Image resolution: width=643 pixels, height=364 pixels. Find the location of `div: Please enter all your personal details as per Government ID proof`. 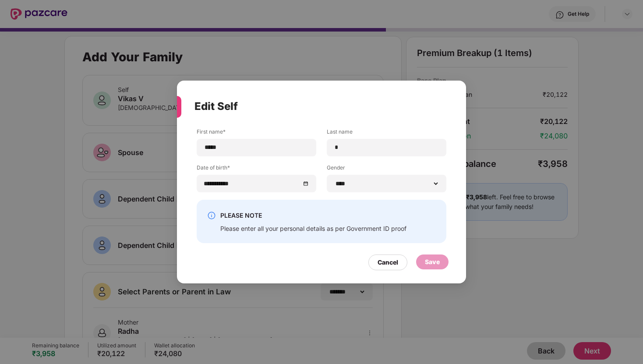

div: Please enter all your personal details as per Government ID proof is located at coordinates (313, 228).